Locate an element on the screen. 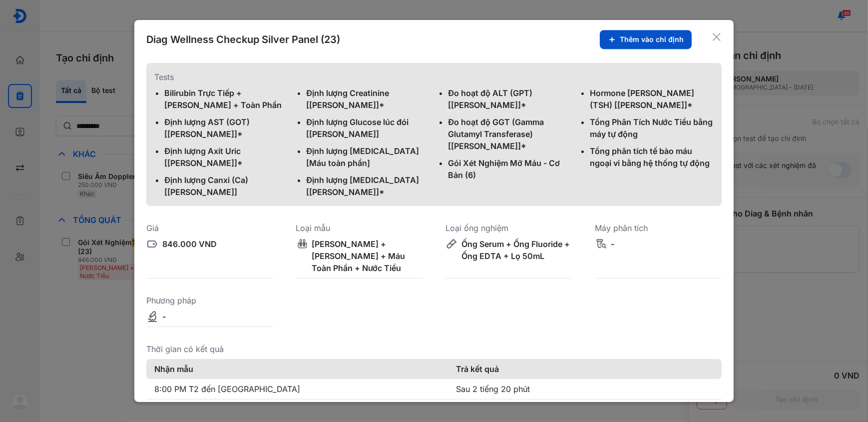 The height and width of the screenshot is (422, 868). div: Ống Serum + Ống Fluoride + Ống EDTA + Lọ 50mL is located at coordinates (516, 250).